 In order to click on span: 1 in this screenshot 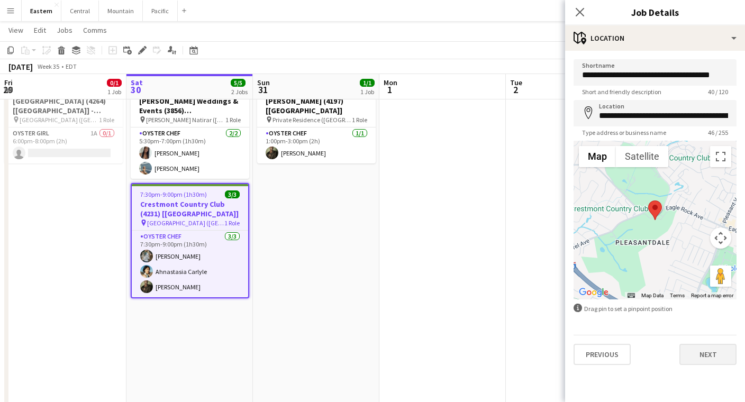, I will do `click(389, 89)`.